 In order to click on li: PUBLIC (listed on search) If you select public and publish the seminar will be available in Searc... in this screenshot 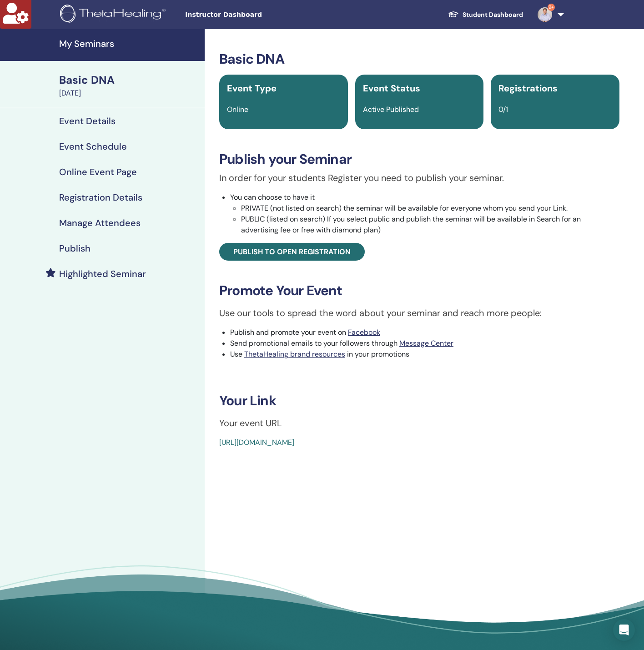, I will do `click(430, 224)`.